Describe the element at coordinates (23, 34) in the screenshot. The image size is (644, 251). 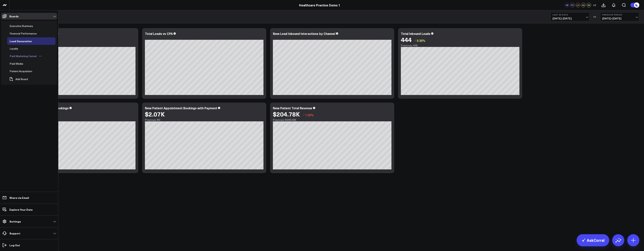
I see `div: Financial Performance` at that location.